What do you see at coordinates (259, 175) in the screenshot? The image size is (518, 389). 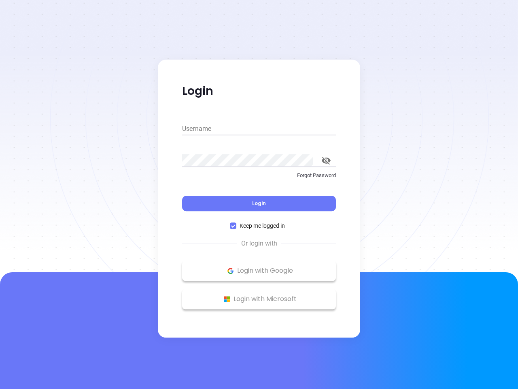 I see `p: Forgot Password` at bounding box center [259, 175].